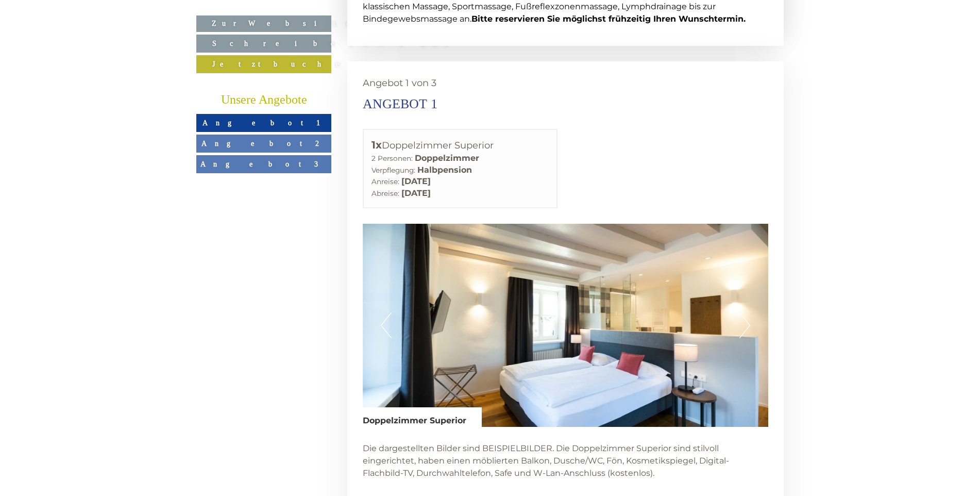 Image resolution: width=980 pixels, height=496 pixels. What do you see at coordinates (400, 104) in the screenshot?
I see `div: Angebot 1` at bounding box center [400, 104].